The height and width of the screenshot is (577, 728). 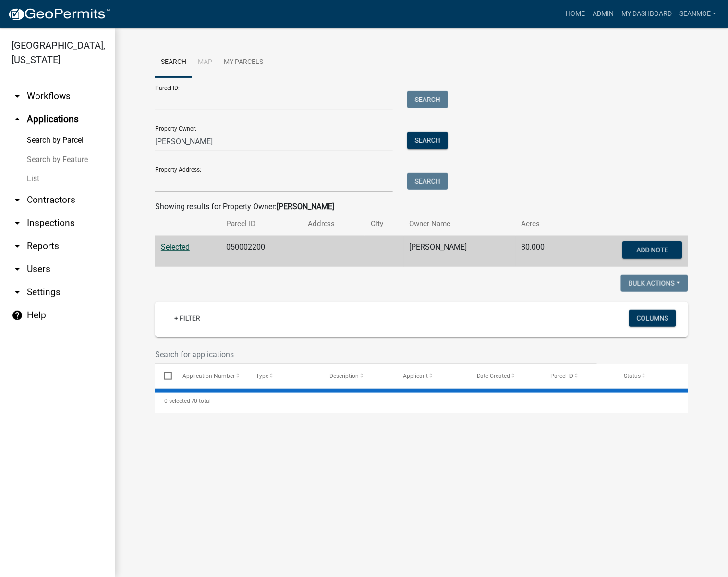 I want to click on datatable-header-cell: Status, so click(x=651, y=376).